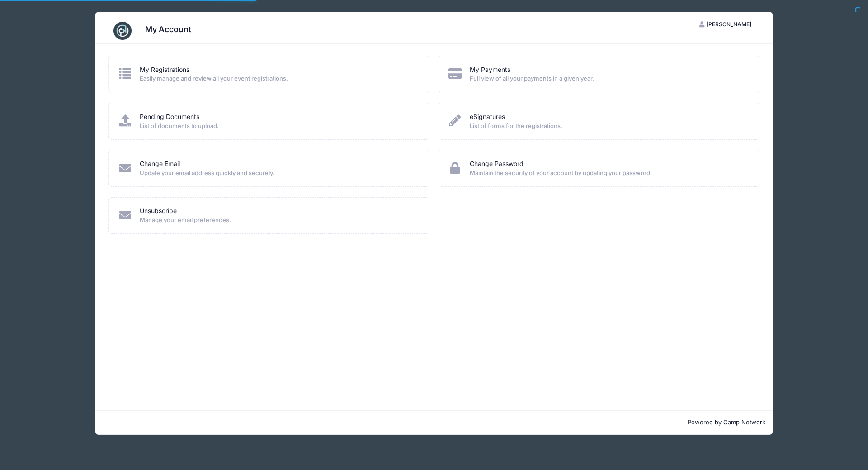 The width and height of the screenshot is (868, 470). I want to click on h3: My Account, so click(168, 29).